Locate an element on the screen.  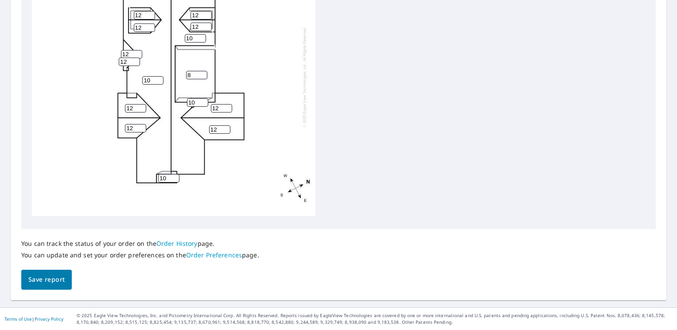
button: Save report is located at coordinates (47, 280).